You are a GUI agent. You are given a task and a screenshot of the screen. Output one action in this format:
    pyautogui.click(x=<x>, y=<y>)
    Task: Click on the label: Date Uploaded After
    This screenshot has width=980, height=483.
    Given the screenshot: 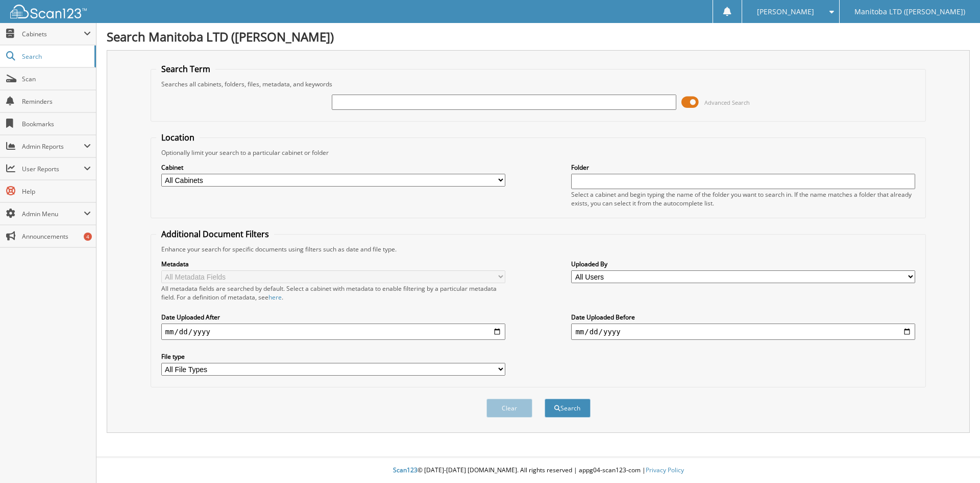 What is the action you would take?
    pyautogui.click(x=333, y=317)
    